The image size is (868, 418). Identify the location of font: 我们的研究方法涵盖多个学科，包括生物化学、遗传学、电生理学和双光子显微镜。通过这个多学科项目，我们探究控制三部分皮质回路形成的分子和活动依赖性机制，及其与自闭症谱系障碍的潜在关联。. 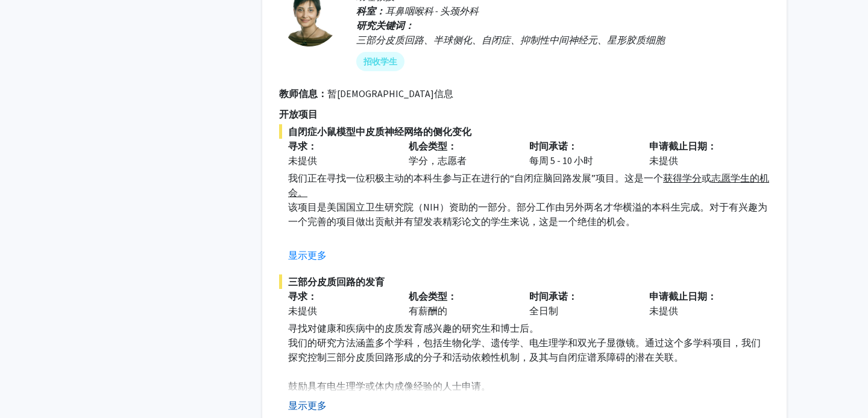
(525, 349).